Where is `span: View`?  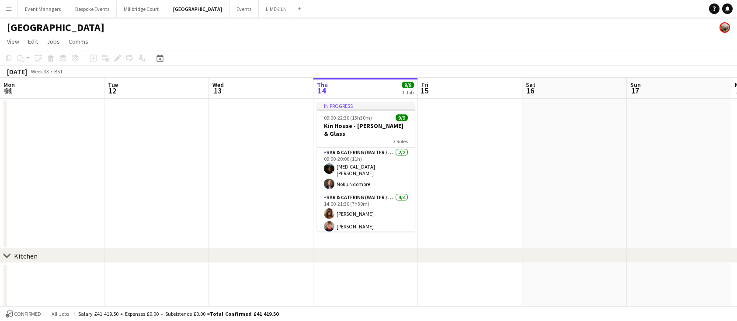 span: View is located at coordinates (13, 42).